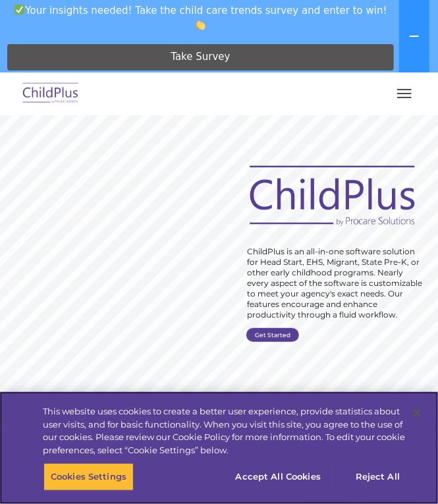  What do you see at coordinates (224, 431) in the screenshot?
I see `div: This website uses cookies to create a better user experience, provide statistics about user visit...` at bounding box center [224, 431].